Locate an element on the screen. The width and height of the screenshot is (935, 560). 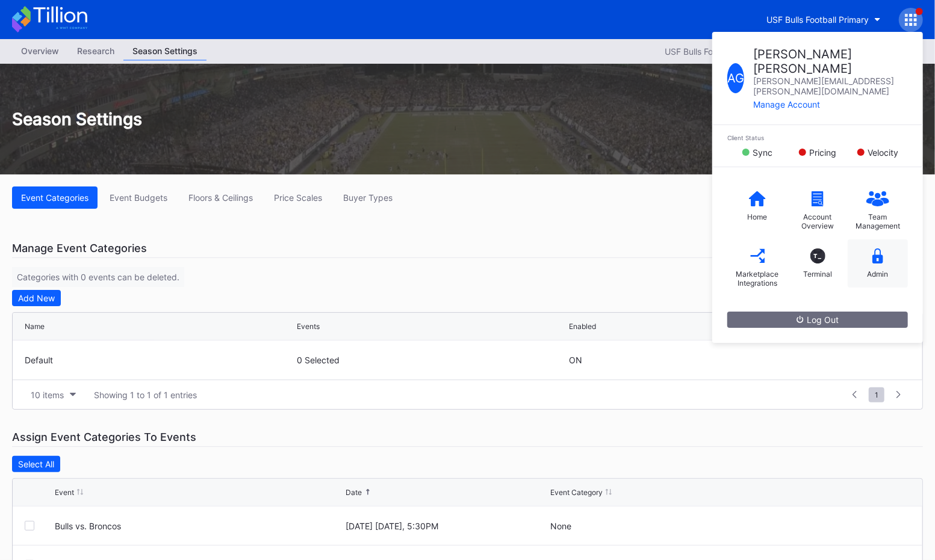
div: Log Out is located at coordinates (818, 319).